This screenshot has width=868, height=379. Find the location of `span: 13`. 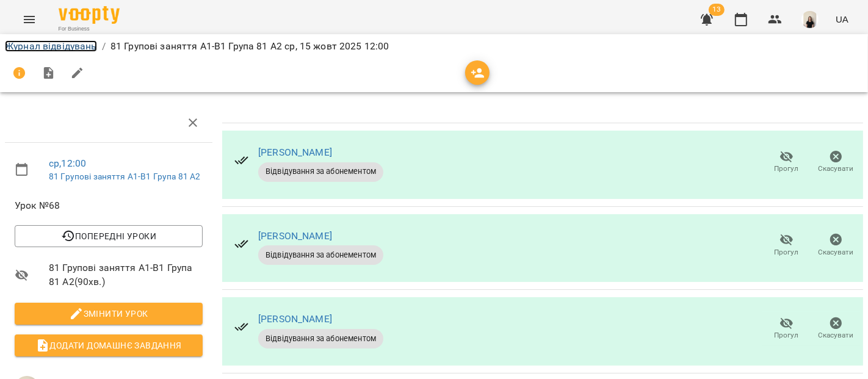

span: 13 is located at coordinates (717, 10).